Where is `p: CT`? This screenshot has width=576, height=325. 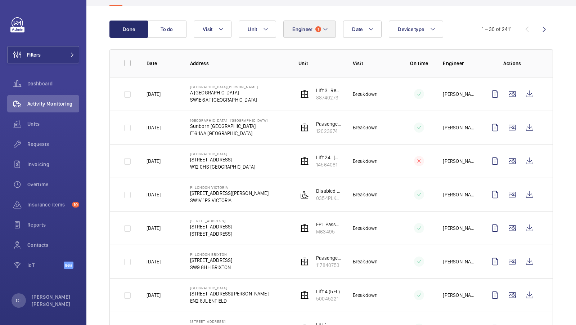
p: CT is located at coordinates (18, 300).